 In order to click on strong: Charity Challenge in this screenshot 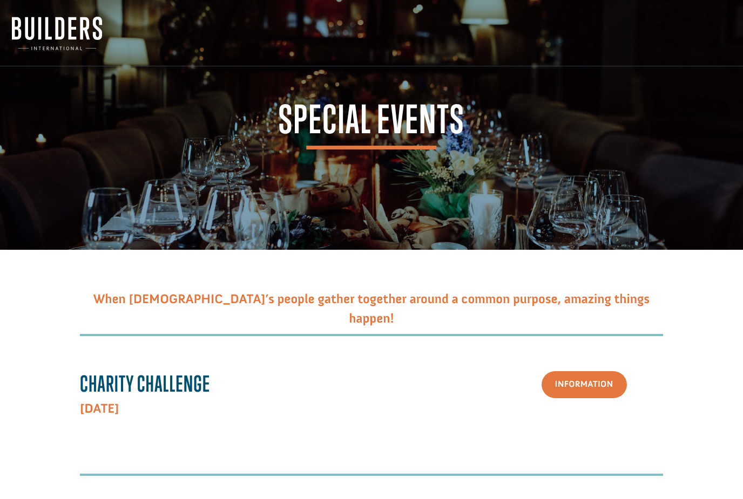, I will do `click(145, 384)`.